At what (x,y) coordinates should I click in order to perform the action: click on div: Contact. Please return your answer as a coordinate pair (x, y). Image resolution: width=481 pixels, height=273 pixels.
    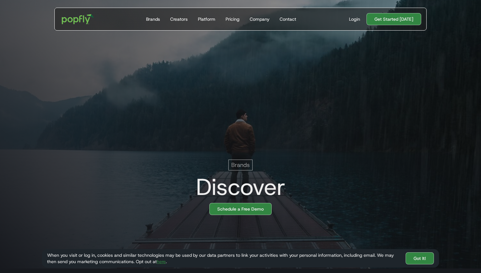
    Looking at the image, I should click on (288, 19).